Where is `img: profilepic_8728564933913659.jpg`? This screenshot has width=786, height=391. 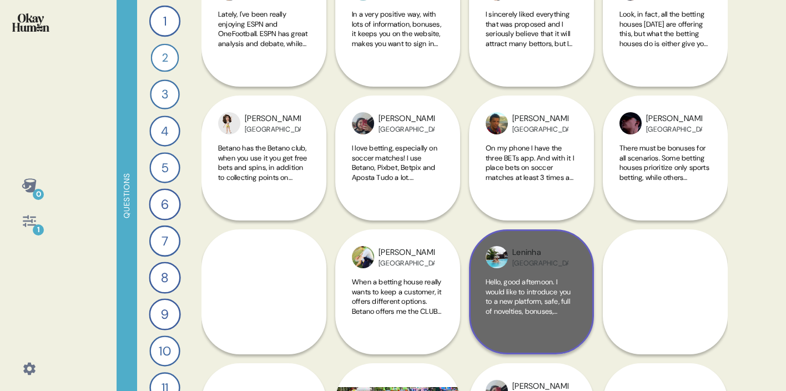
img: profilepic_8728564933913659.jpg is located at coordinates (497, 257).